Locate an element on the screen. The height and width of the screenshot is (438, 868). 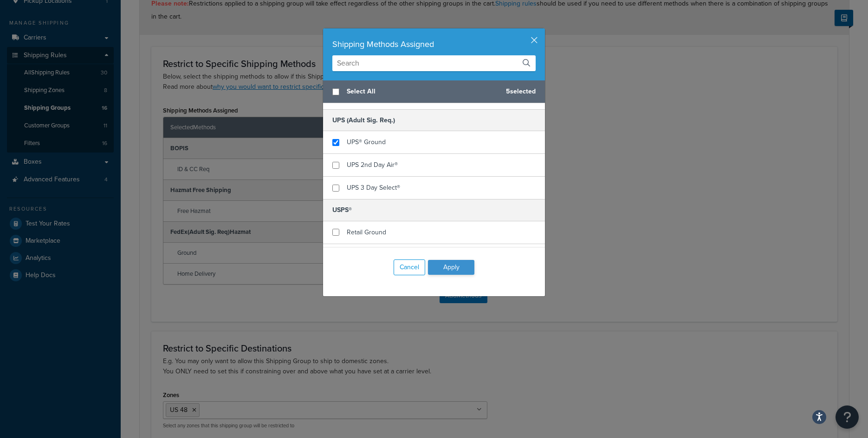
h5: UPS (Adult Sig. Req.) is located at coordinates (434, 120).